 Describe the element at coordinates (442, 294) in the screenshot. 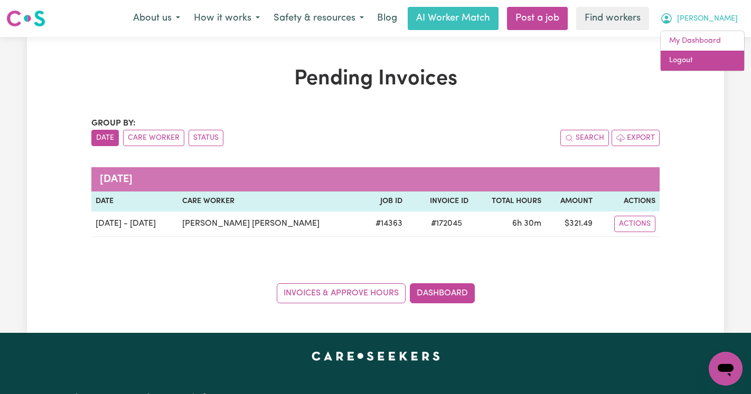

I see `a: Dashboard` at that location.